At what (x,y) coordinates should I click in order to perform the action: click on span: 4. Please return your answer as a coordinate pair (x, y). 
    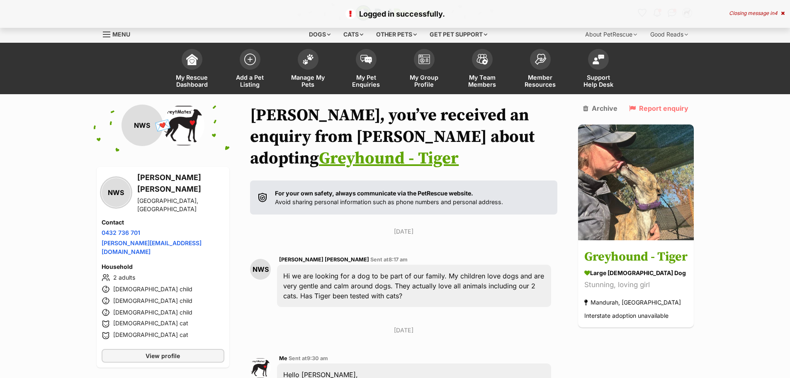
    Looking at the image, I should click on (776, 13).